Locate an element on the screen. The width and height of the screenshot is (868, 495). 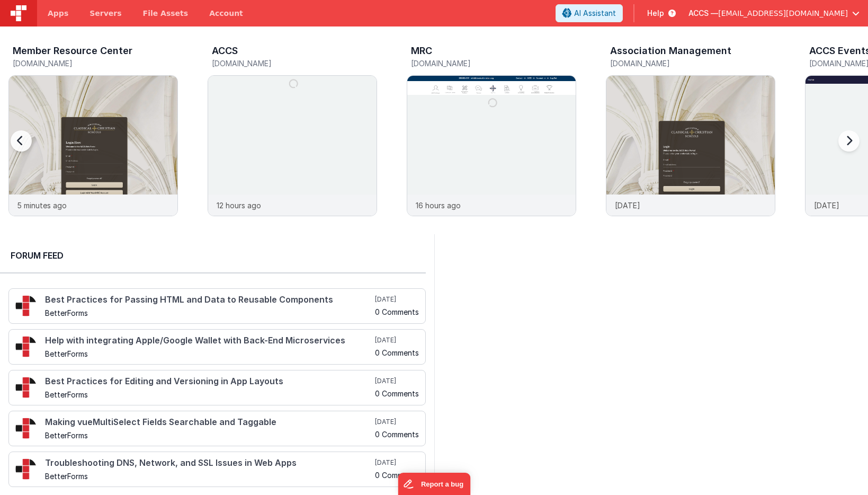
h2: Forum Feed is located at coordinates (213, 255).